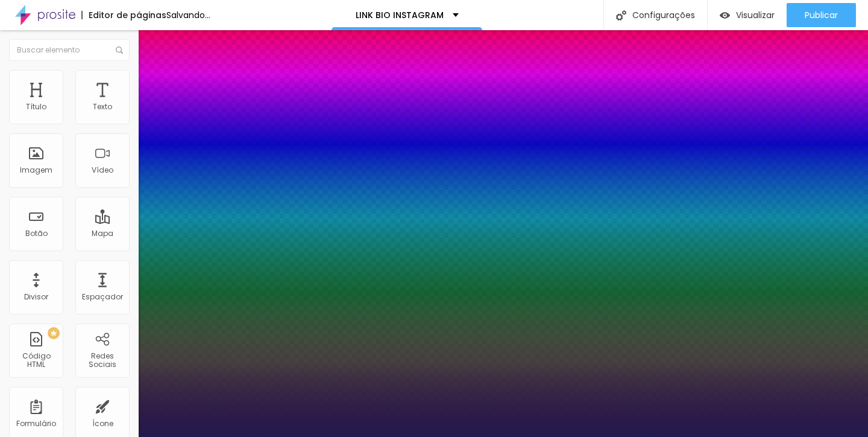 The width and height of the screenshot is (868, 437). What do you see at coordinates (103, 234) in the screenshot?
I see `div: Mapa` at bounding box center [103, 234].